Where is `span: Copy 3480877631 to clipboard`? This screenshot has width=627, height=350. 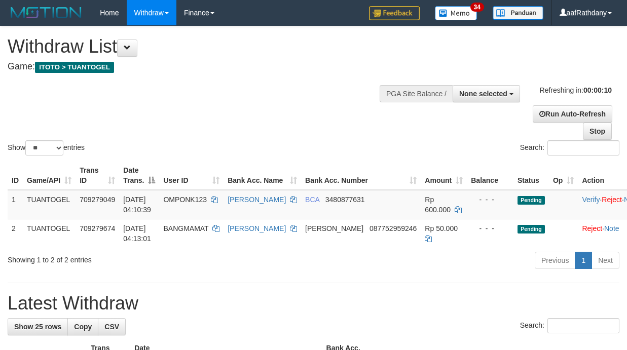 span: Copy 3480877631 to clipboard is located at coordinates (345, 200).